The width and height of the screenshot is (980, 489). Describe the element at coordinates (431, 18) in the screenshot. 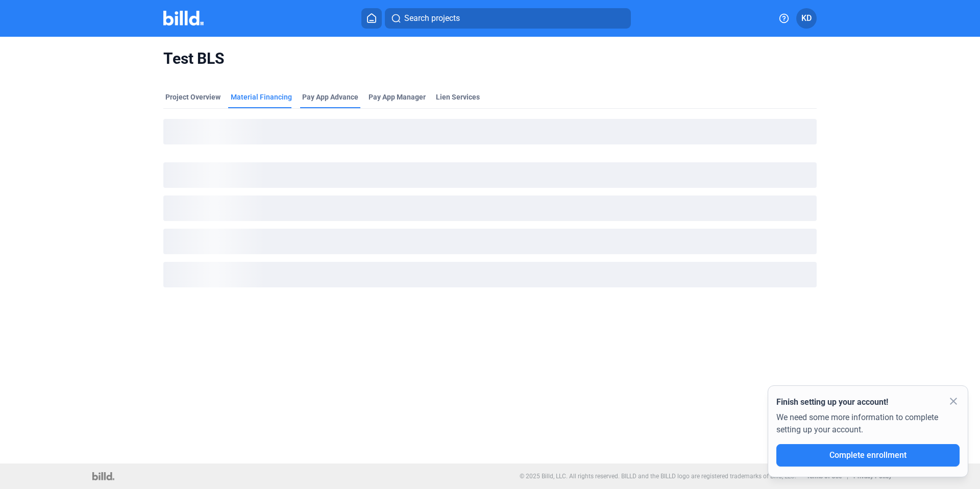

I see `span: Search projects` at that location.